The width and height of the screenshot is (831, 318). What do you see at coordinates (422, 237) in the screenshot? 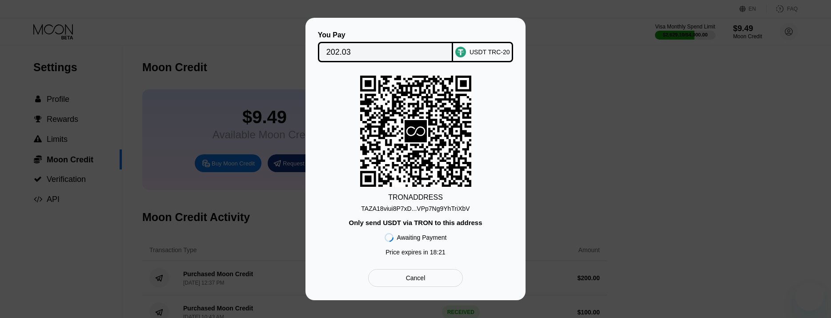
I see `div: Awaiting Payment` at bounding box center [422, 237].